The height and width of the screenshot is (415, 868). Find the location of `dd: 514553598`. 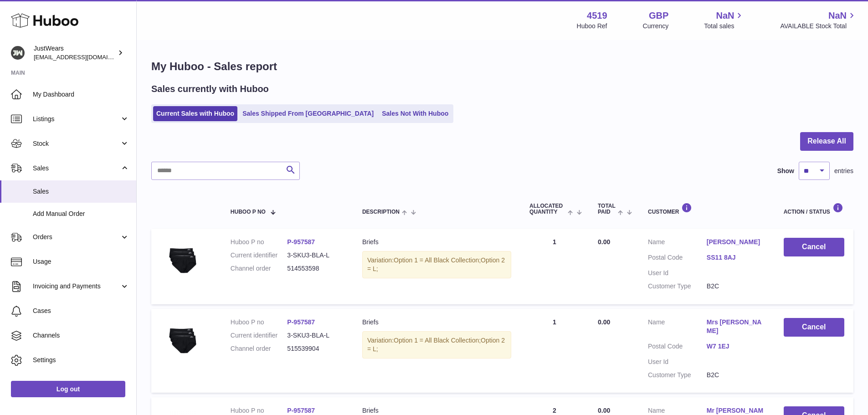

dd: 514553598 is located at coordinates (315, 268).